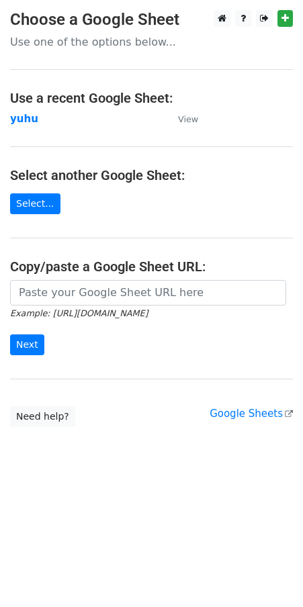 Image resolution: width=303 pixels, height=607 pixels. What do you see at coordinates (42, 416) in the screenshot?
I see `a: Need help?` at bounding box center [42, 416].